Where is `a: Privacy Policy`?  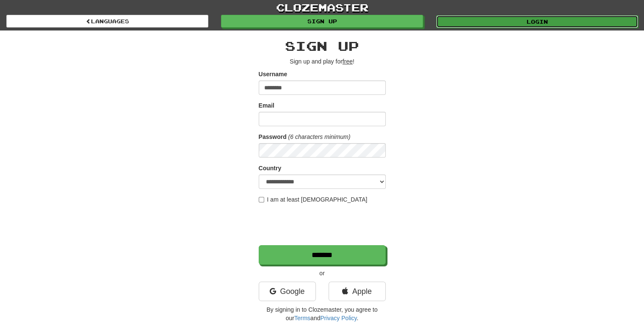
a: Privacy Policy is located at coordinates (338, 318).